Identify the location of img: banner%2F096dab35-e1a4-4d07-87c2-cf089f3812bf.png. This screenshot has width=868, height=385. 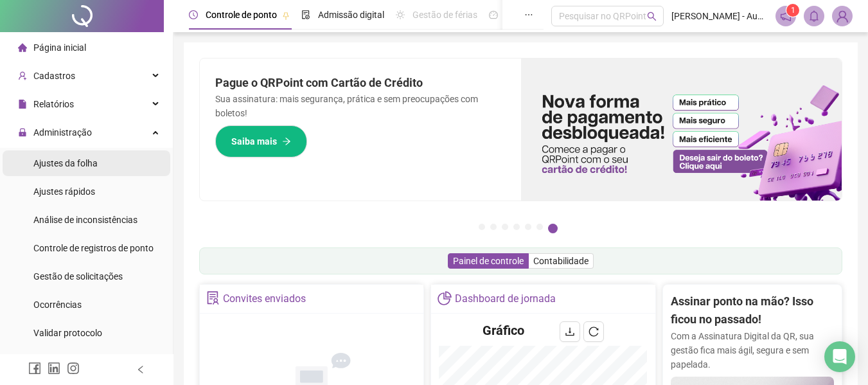
(682, 129).